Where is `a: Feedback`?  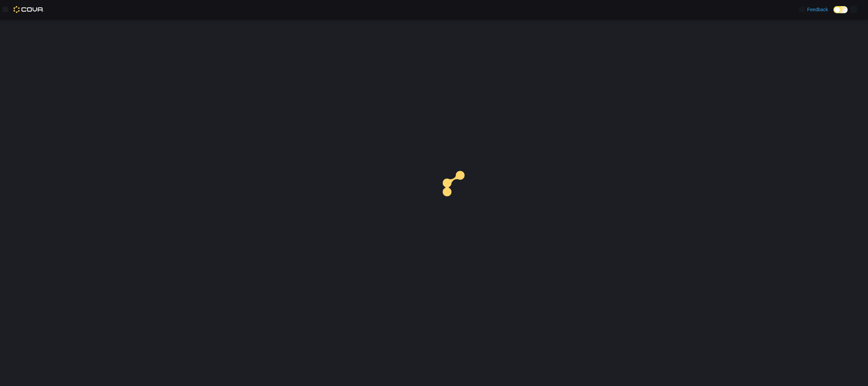 a: Feedback is located at coordinates (814, 10).